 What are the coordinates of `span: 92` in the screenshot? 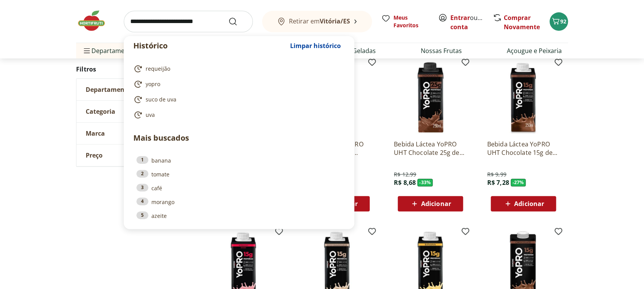 It's located at (563, 21).